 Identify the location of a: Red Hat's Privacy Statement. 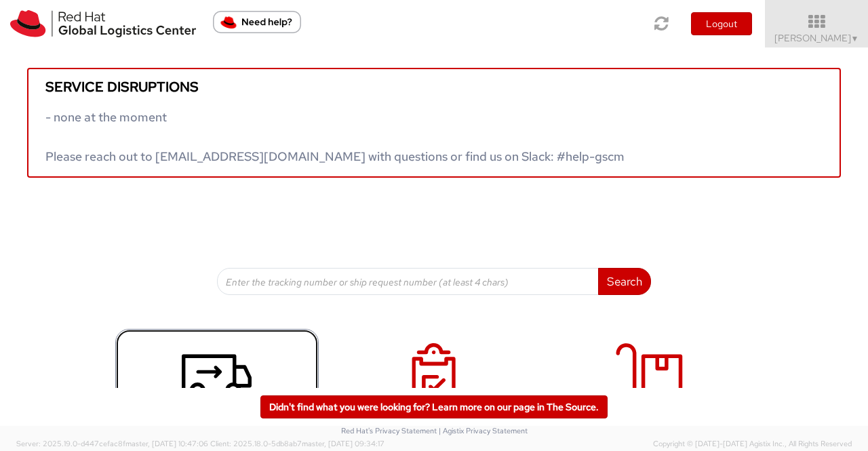
(389, 430).